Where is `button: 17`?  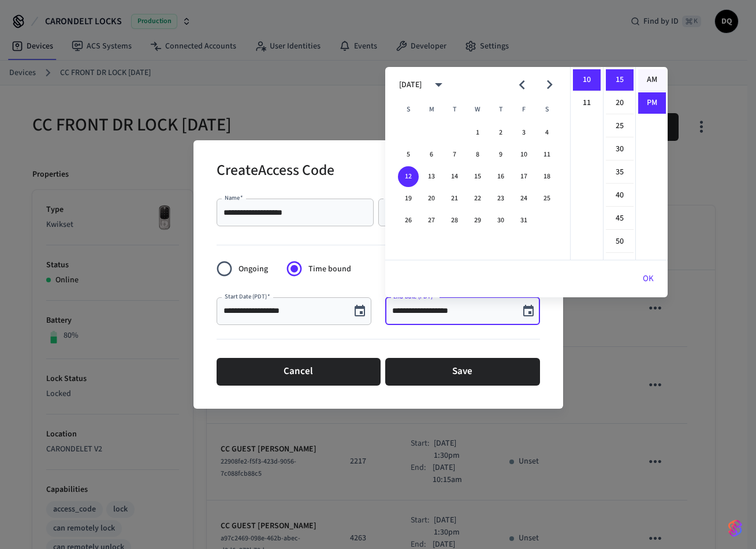 button: 17 is located at coordinates (524, 177).